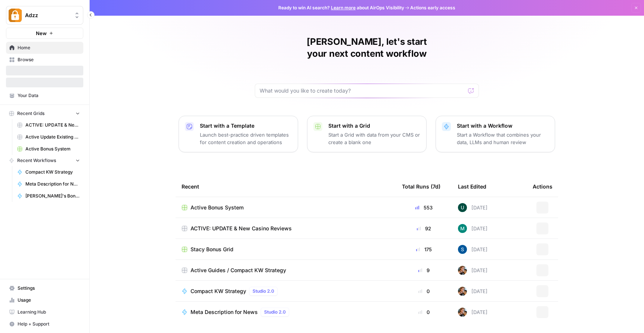 The height and width of the screenshot is (333, 644). What do you see at coordinates (48, 324) in the screenshot?
I see `span: Help + Support` at bounding box center [48, 324].